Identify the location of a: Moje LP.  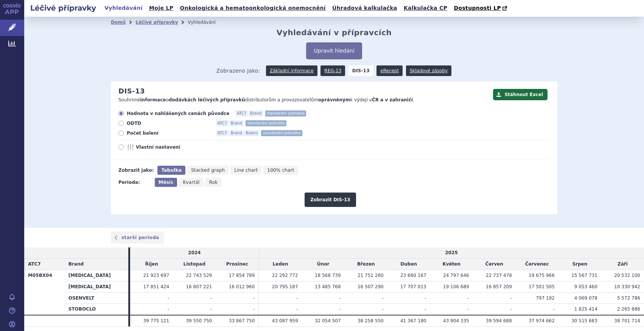
(161, 7).